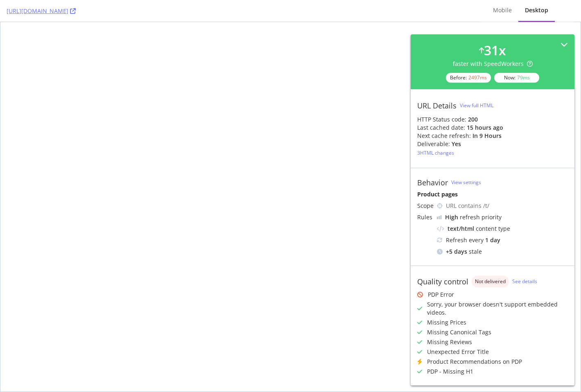 The height and width of the screenshot is (392, 581). Describe the element at coordinates (447, 322) in the screenshot. I see `div: Missing Prices` at that location.